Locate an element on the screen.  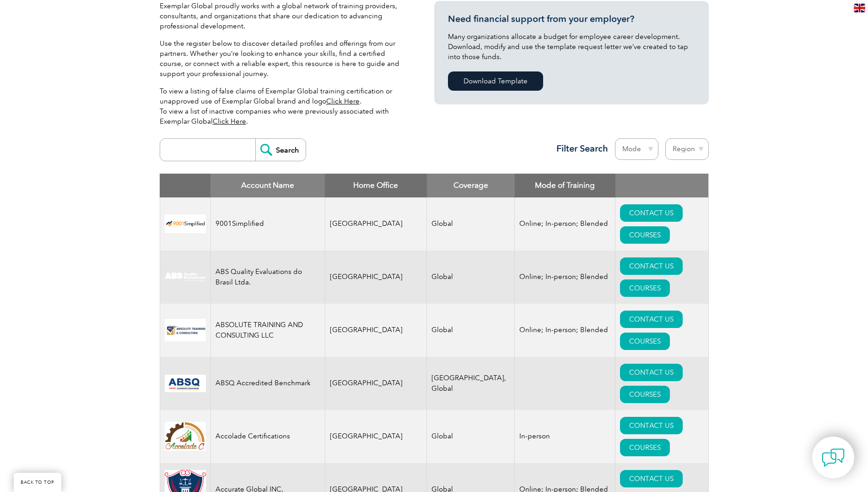
td: ABS Quality Evaluations do Brasil Ltda. is located at coordinates (268, 277).